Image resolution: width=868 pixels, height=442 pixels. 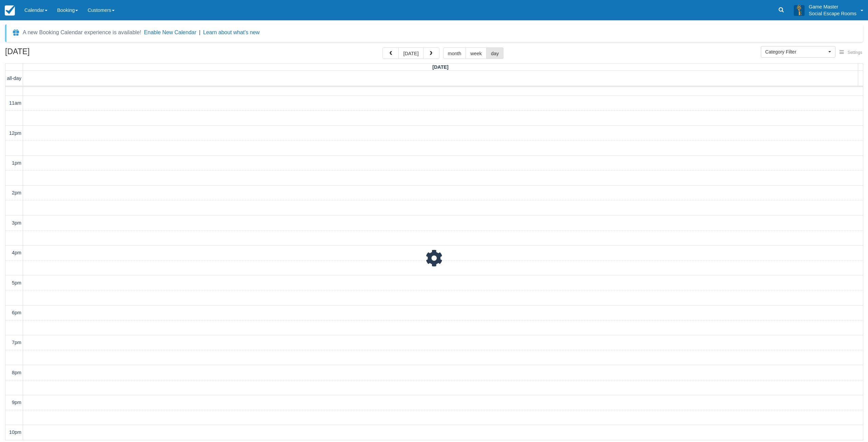 I want to click on span: 10pm, so click(x=15, y=432).